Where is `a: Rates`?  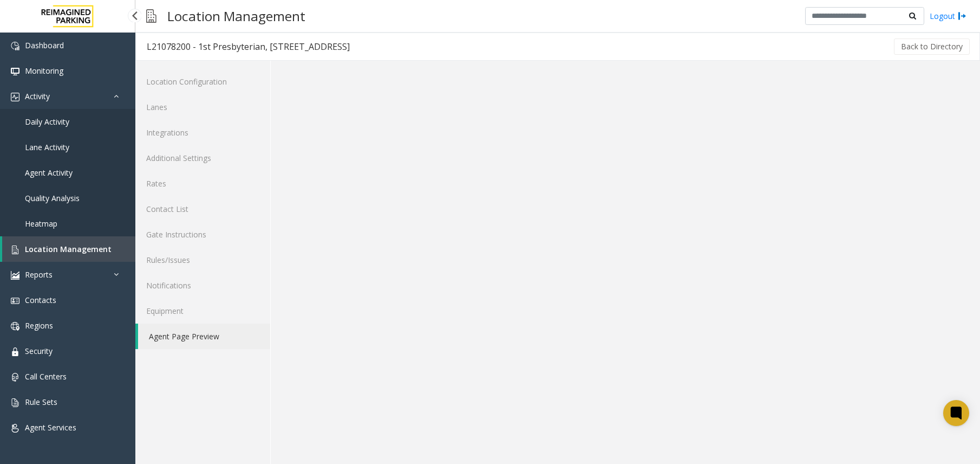 a: Rates is located at coordinates (203, 183).